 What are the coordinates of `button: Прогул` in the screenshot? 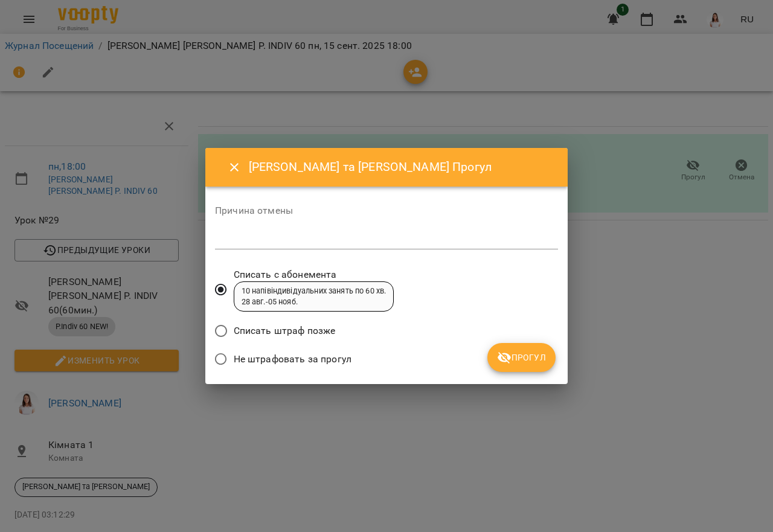 It's located at (521, 357).